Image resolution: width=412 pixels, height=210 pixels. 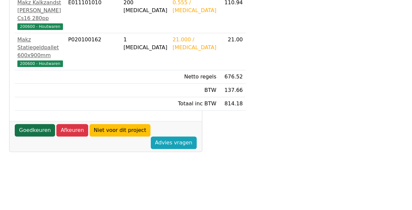 I want to click on a: Afkeuren, so click(x=72, y=130).